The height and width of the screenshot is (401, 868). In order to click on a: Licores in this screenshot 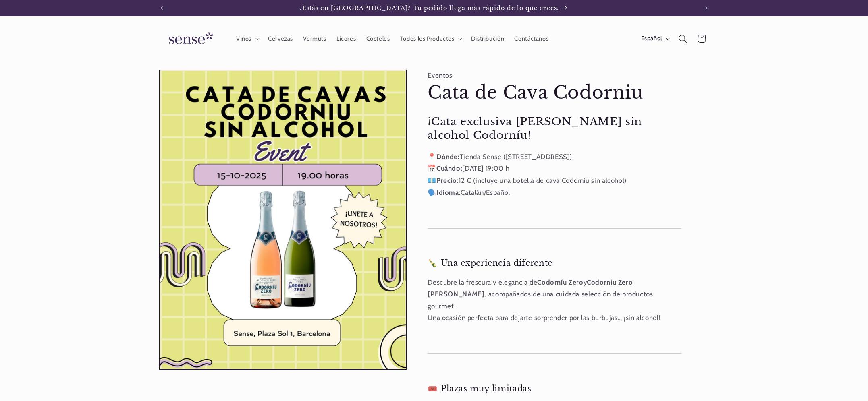, I will do `click(346, 39)`.